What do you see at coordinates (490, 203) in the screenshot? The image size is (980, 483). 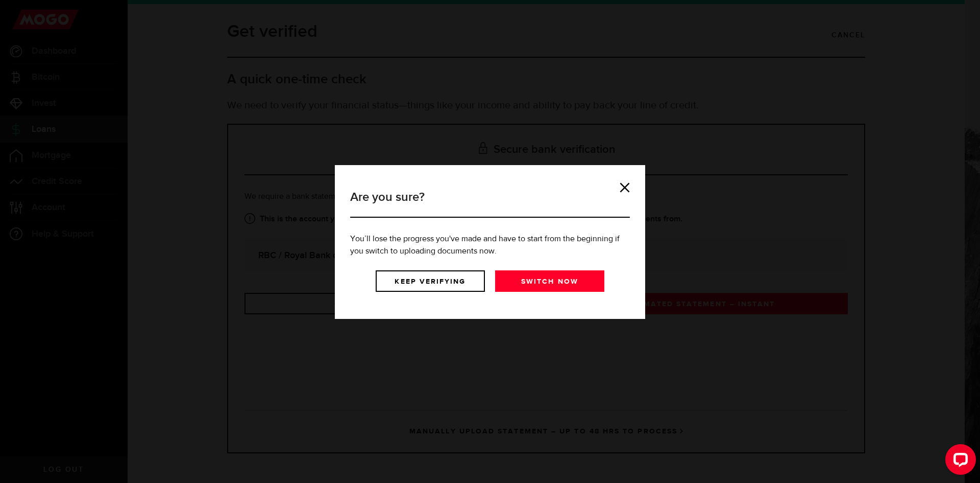 I see `h3: Are you sure?` at bounding box center [490, 203].